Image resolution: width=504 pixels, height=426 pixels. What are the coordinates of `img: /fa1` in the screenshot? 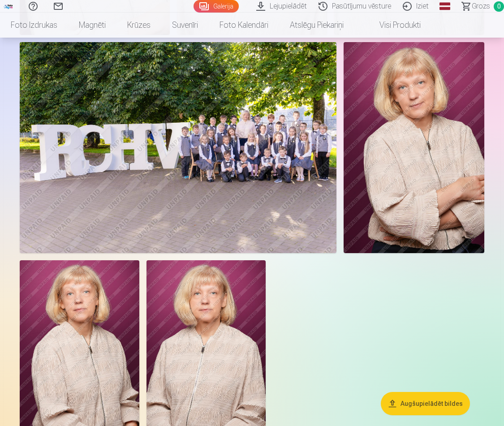 It's located at (8, 6).